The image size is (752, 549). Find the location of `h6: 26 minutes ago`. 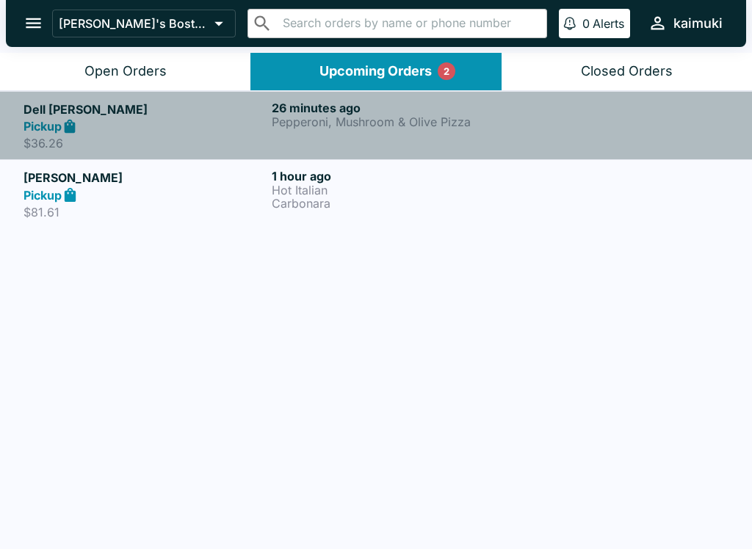

h6: 26 minutes ago is located at coordinates (393, 108).